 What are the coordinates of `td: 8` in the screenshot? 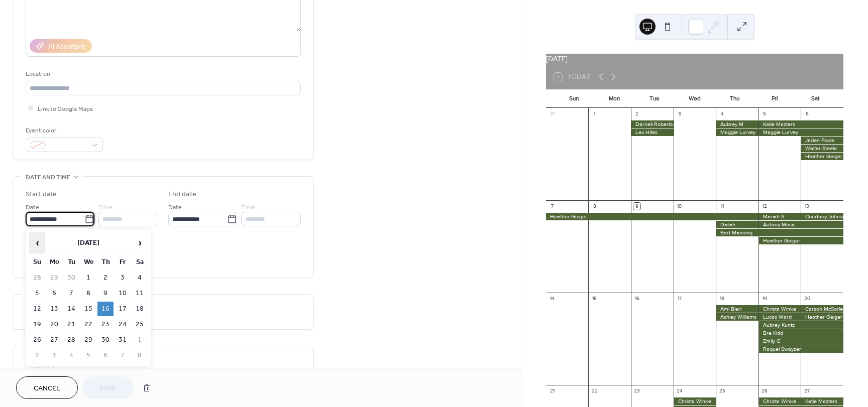 It's located at (88, 294).